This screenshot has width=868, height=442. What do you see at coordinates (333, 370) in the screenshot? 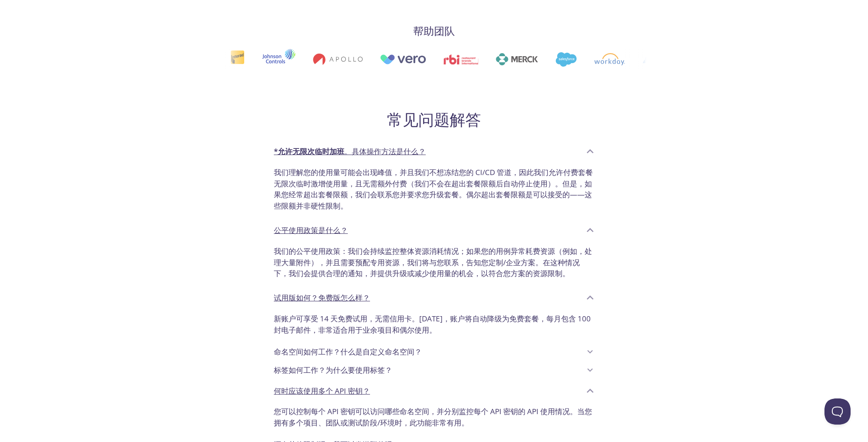
I see `font: 标签如何工作？为什么要使用标签？` at bounding box center [333, 370].